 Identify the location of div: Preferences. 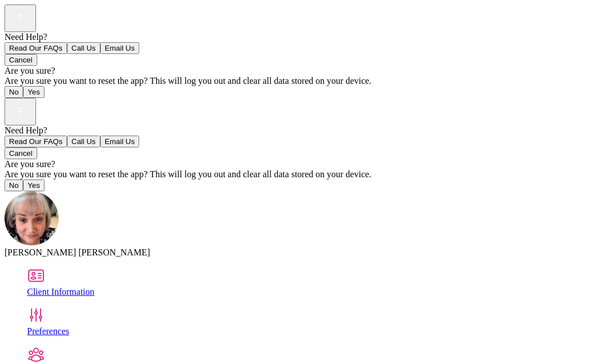
(308, 331).